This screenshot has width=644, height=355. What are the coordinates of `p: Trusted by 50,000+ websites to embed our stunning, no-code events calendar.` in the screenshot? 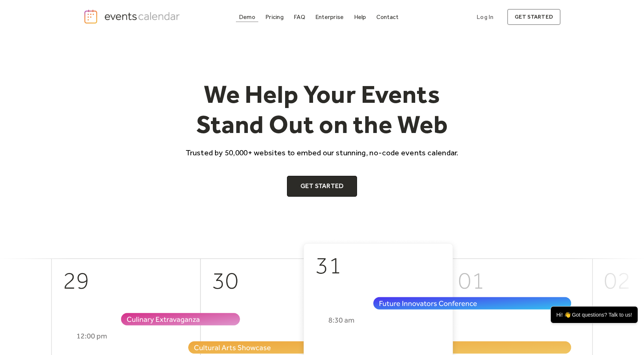 It's located at (322, 152).